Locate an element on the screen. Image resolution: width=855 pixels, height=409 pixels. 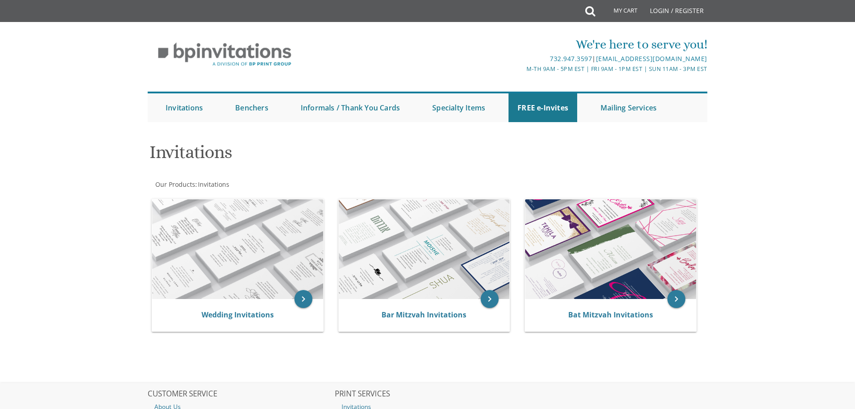
h2: CUSTOMER SERVICE is located at coordinates (241, 394).